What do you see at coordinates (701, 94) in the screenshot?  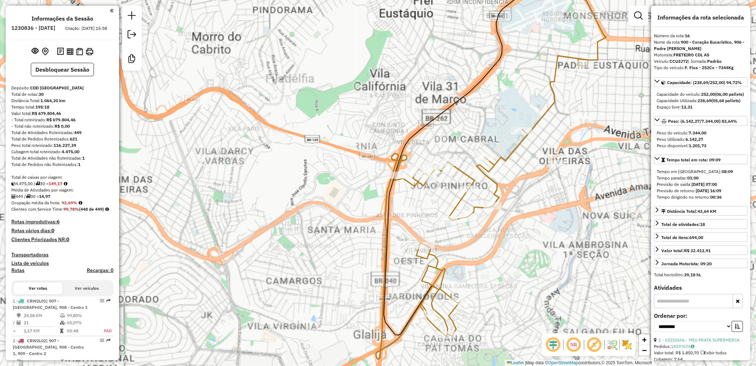 I see `div: Capacidade do veículo:` at bounding box center [701, 94].